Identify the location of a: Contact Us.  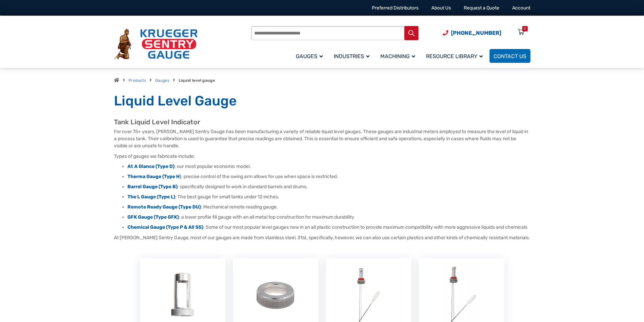
(510, 56).